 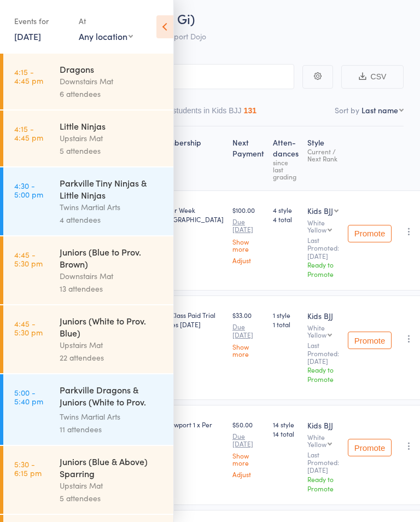 What do you see at coordinates (28, 469) in the screenshot?
I see `time: 5:30 - 6:15 pm` at bounding box center [28, 469].